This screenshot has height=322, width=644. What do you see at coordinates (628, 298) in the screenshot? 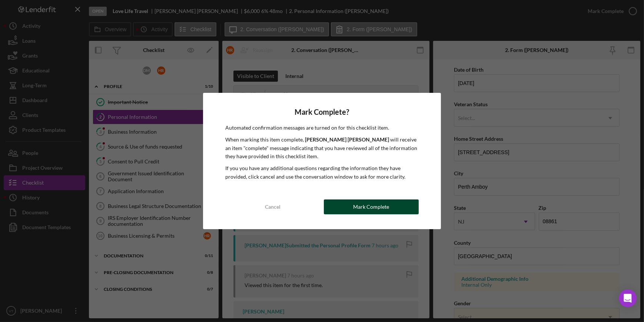
I see `div: Open Intercom Messenger` at bounding box center [628, 298].